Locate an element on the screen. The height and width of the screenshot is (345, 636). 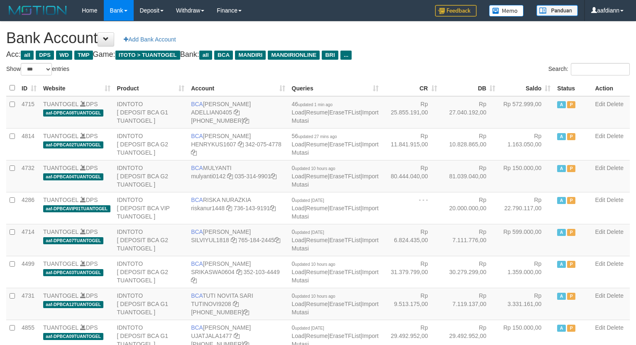
span: updated 1 min ago is located at coordinates (315, 105).